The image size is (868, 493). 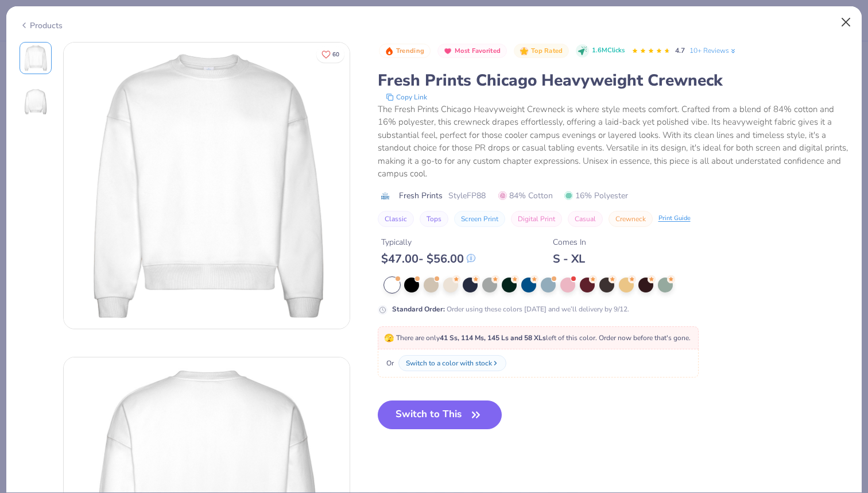 What do you see at coordinates (428, 259) in the screenshot?
I see `div: $ 47.00 - $ 56.00` at bounding box center [428, 259].